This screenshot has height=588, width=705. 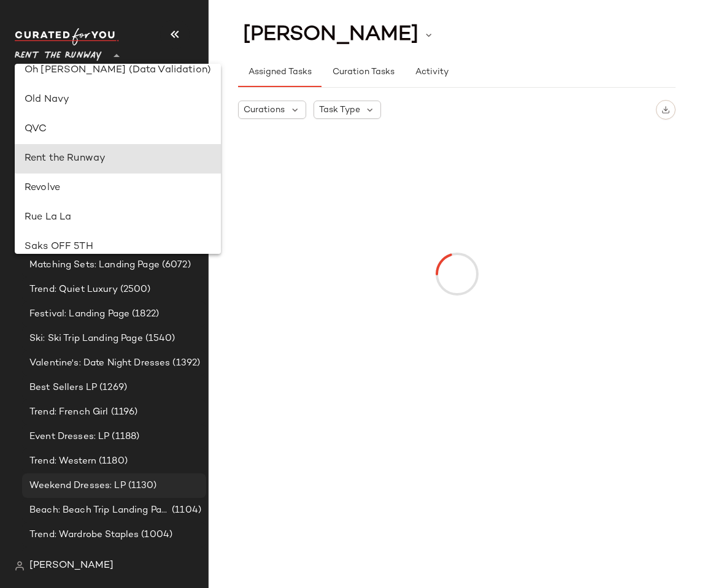 I want to click on span: Trend: Quiet Luxury, so click(x=73, y=289).